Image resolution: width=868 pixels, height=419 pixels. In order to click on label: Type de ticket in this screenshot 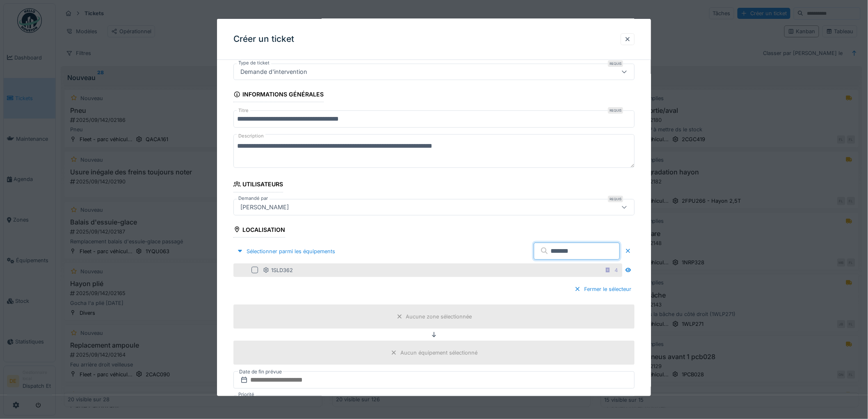, I will do `click(254, 63)`.